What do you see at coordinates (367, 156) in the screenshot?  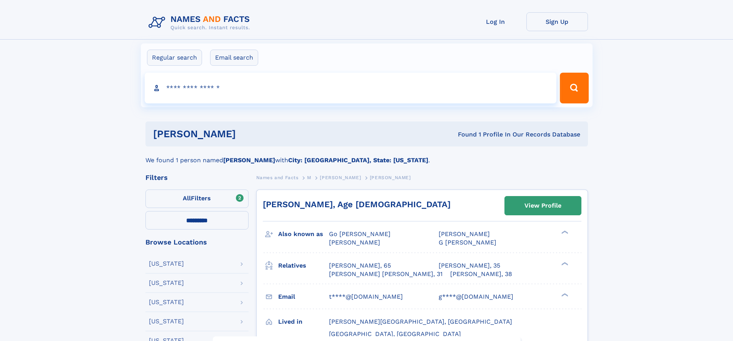 I see `div: We found 1 person named with .` at bounding box center [367, 156].